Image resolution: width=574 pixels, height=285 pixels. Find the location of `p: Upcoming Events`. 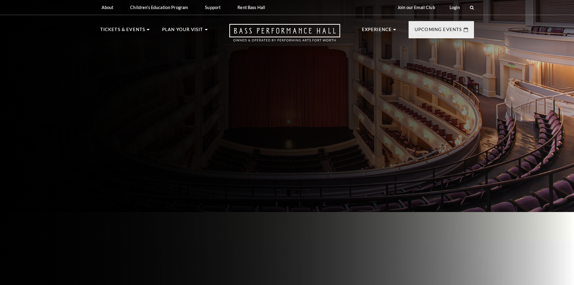

p: Upcoming Events is located at coordinates (438, 31).